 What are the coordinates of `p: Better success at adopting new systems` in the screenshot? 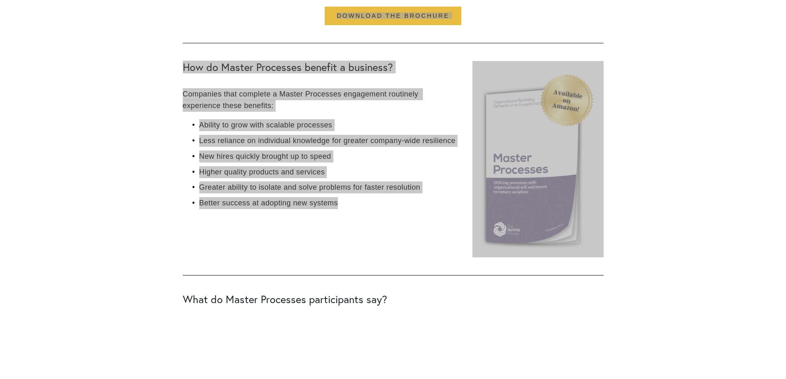 It's located at (402, 203).